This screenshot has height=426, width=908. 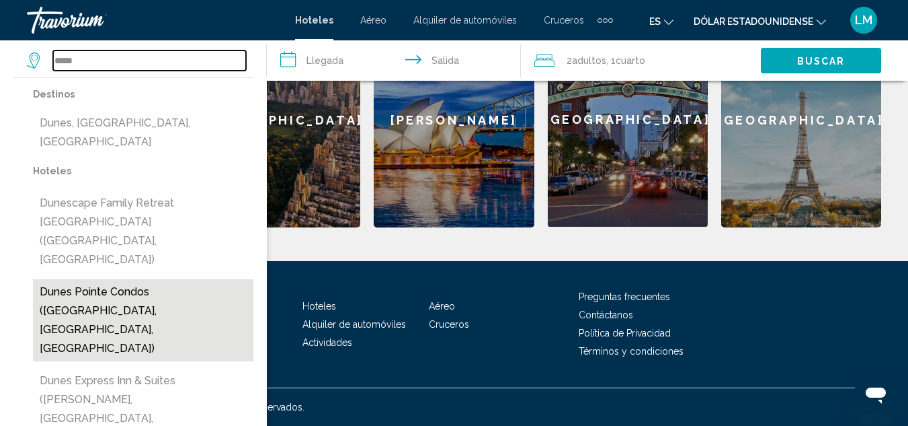 What do you see at coordinates (605, 20) in the screenshot?
I see `button: Elementos de navegación adicionales` at bounding box center [605, 20].